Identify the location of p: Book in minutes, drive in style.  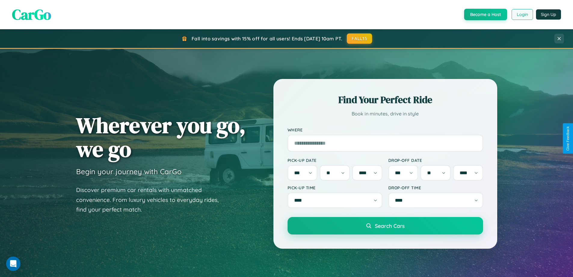
(386, 113).